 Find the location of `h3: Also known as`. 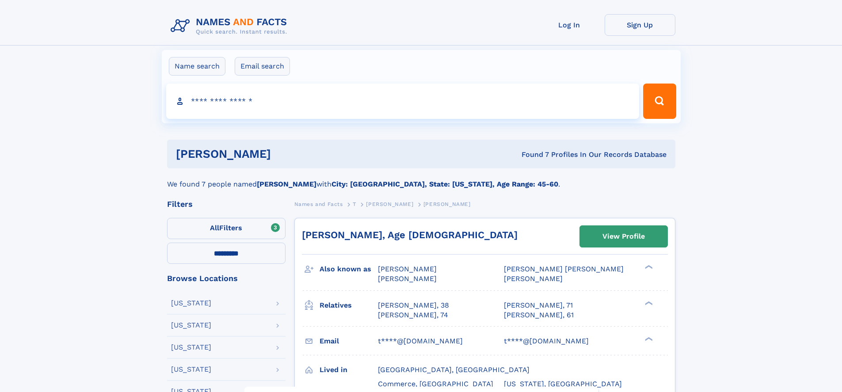

h3: Also known as is located at coordinates (349, 269).